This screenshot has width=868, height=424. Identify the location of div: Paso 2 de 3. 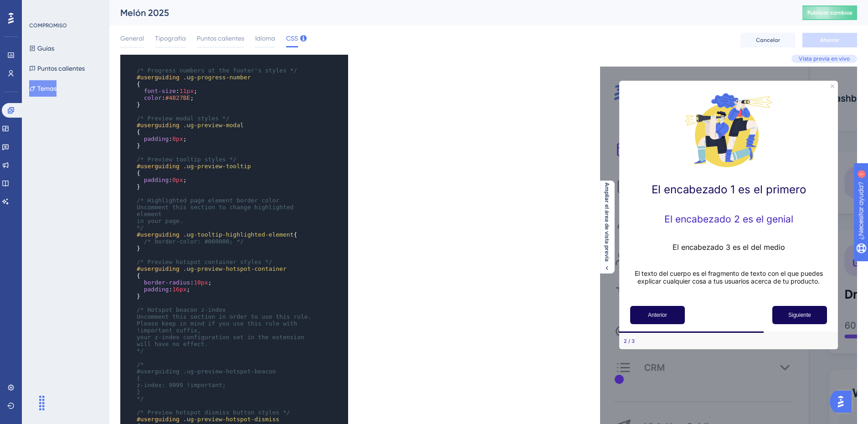
(29, 274).